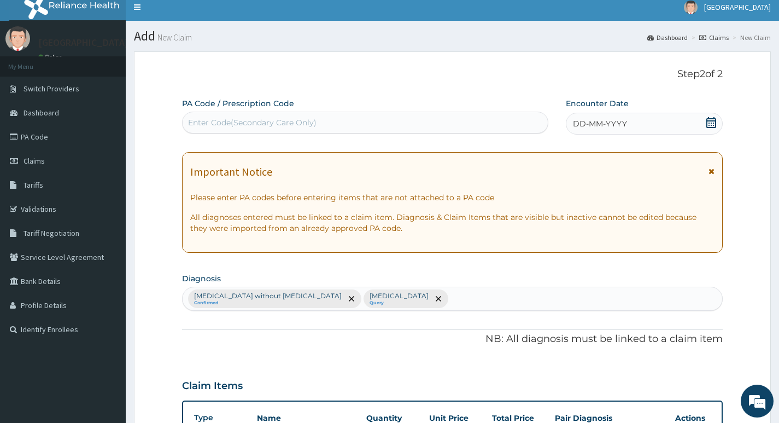 The width and height of the screenshot is (779, 423). Describe the element at coordinates (51, 57) in the screenshot. I see `a: Online` at that location.